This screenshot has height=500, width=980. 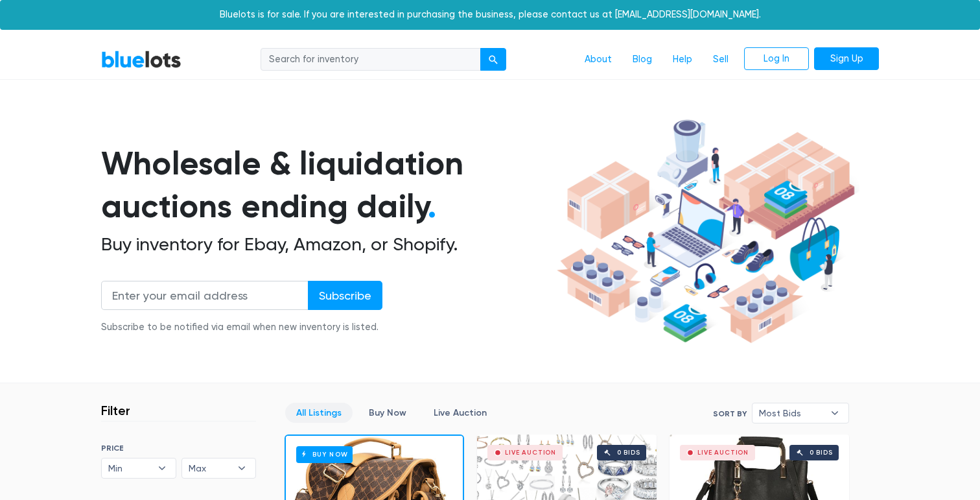 What do you see at coordinates (210, 468) in the screenshot?
I see `span: Max` at bounding box center [210, 468].